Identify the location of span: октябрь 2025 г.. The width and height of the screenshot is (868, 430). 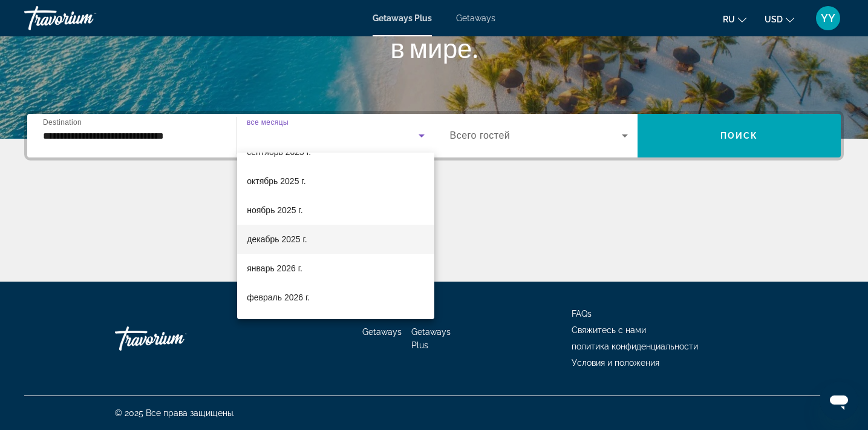
(275, 181).